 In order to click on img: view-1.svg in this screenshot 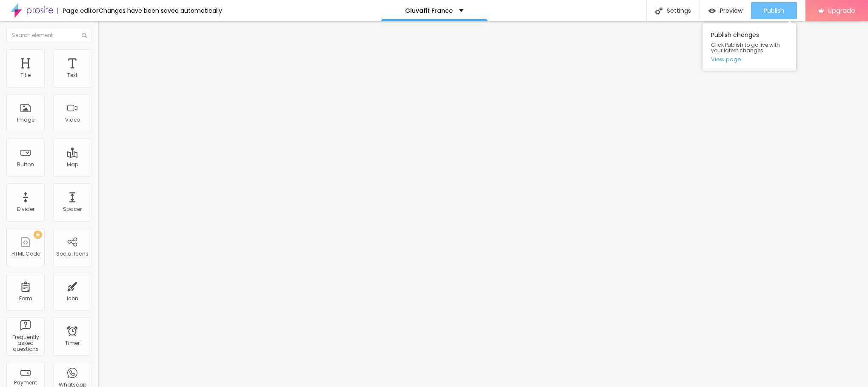, I will do `click(711, 11)`.